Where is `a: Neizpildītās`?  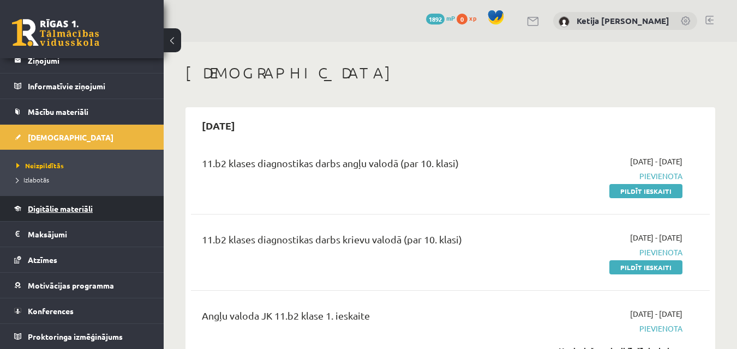
a: Neizpildītās is located at coordinates (85, 166).